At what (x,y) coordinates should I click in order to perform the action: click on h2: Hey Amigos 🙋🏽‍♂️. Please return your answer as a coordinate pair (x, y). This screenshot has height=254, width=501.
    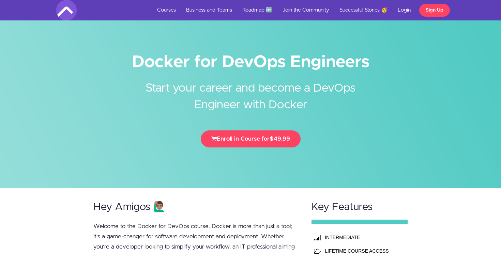
    Looking at the image, I should click on (196, 207).